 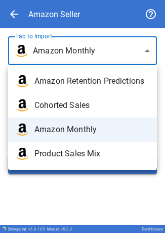 What do you see at coordinates (91, 81) in the screenshot?
I see `span: Amazon Retention Predictions` at bounding box center [91, 81].